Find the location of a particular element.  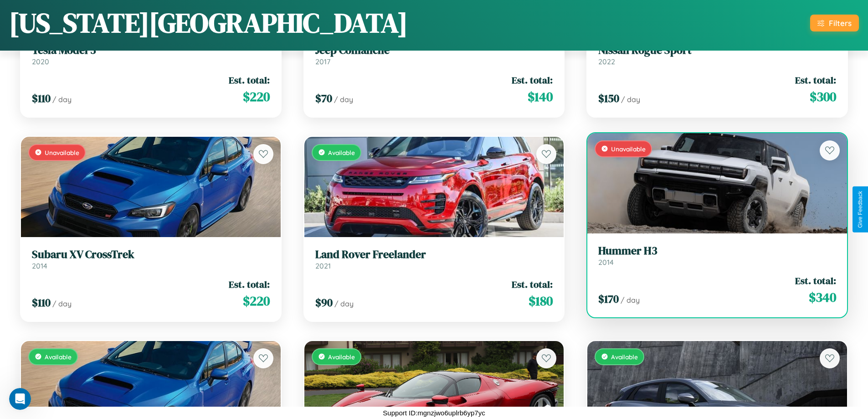

span: $ 140 is located at coordinates (540, 97).